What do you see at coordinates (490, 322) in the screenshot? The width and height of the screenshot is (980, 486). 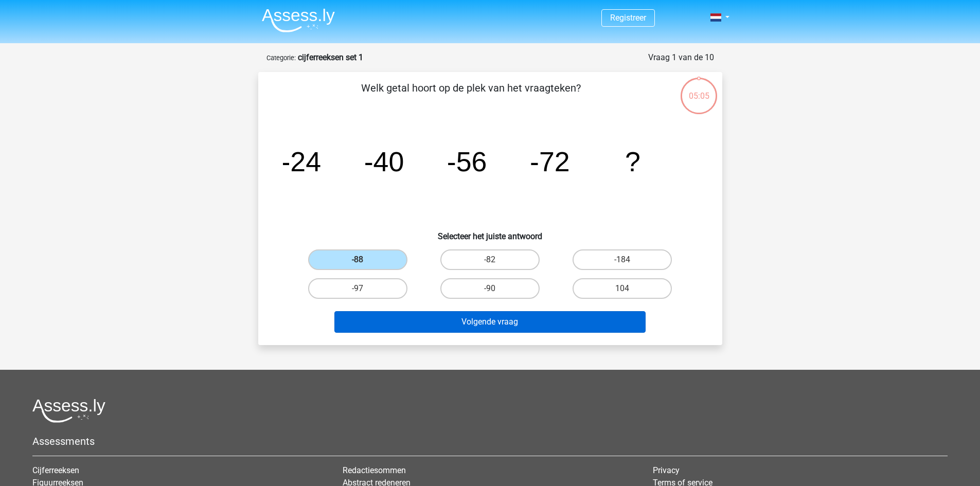 I see `button: Volgende vraag` at bounding box center [490, 322].